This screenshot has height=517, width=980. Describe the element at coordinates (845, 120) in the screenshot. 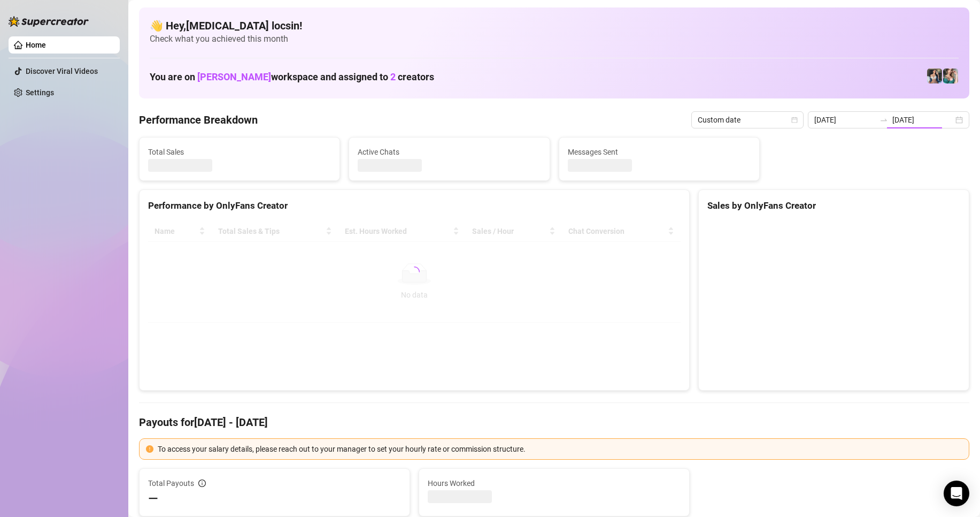

I see `input: Start date` at that location.